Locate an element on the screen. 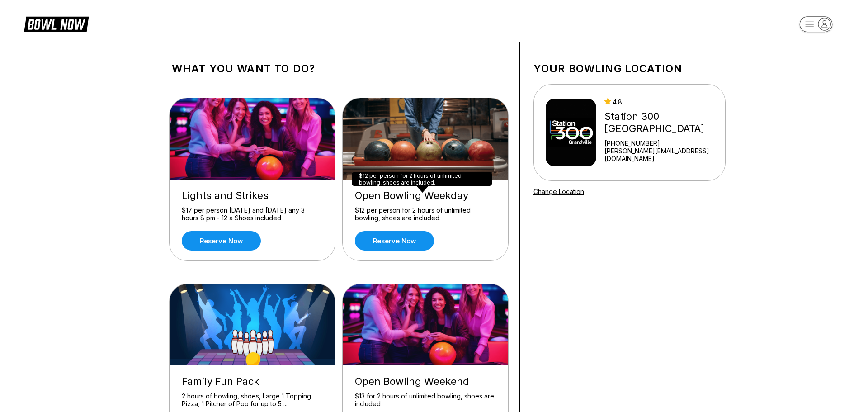 The width and height of the screenshot is (868, 412). img: Lights and Strikes is located at coordinates (253, 138).